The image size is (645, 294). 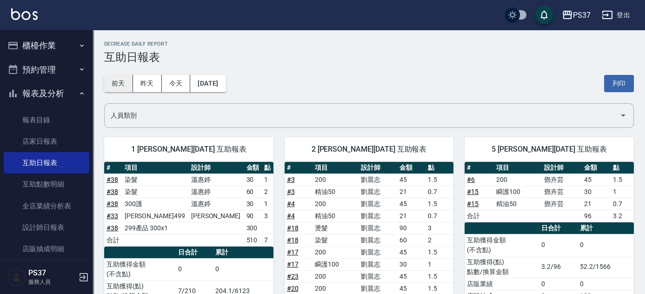 What do you see at coordinates (562, 192) in the screenshot?
I see `td: 鄧卉芸` at bounding box center [562, 192].